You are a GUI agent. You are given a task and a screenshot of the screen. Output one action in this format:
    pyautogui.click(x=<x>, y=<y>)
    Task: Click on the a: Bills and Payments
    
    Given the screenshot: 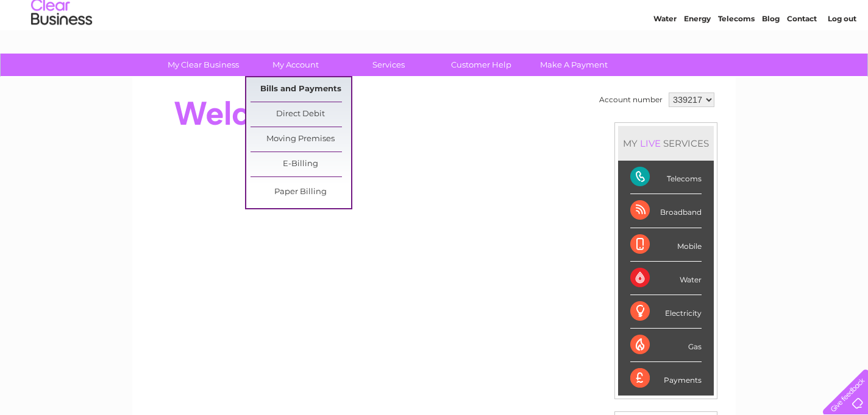 What is the action you would take?
    pyautogui.click(x=301, y=90)
    